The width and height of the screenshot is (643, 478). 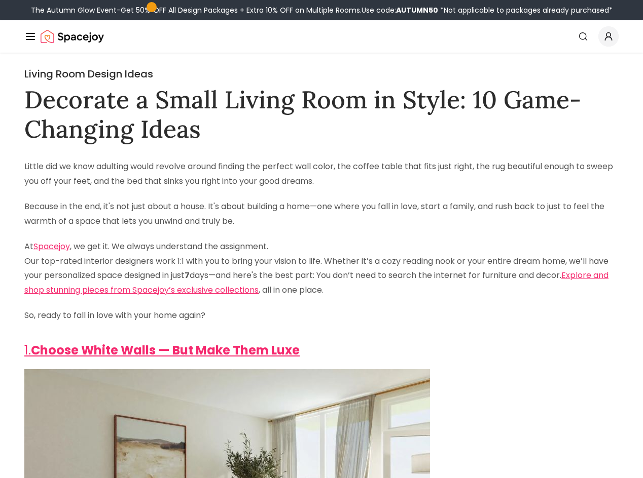 I want to click on h1: Decorate a Small Living Room in Style: 10 Game-Changing Ideas, so click(x=321, y=114).